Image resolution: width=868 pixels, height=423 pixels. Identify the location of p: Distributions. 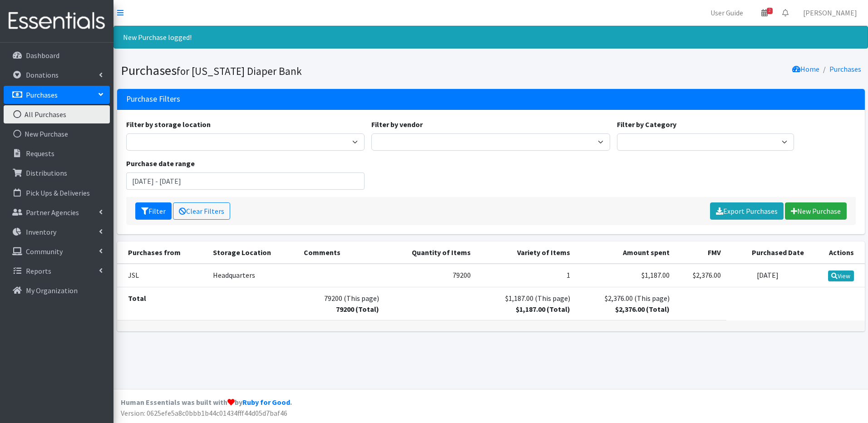
(46, 173).